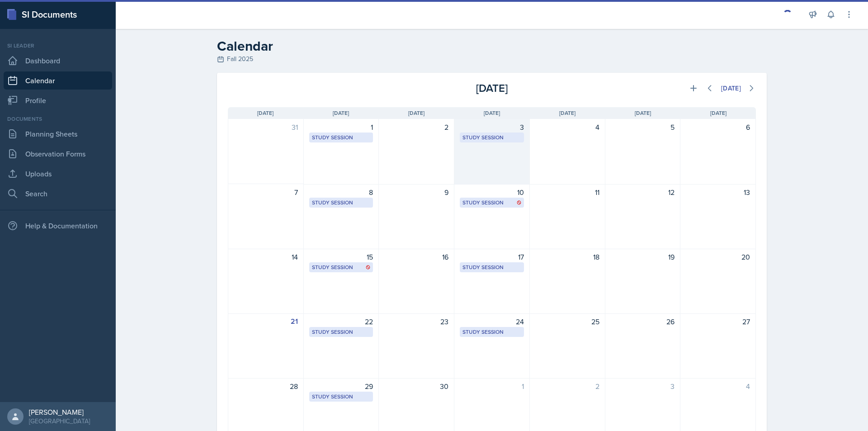 This screenshot has height=431, width=868. Describe the element at coordinates (567, 192) in the screenshot. I see `div: 11` at that location.